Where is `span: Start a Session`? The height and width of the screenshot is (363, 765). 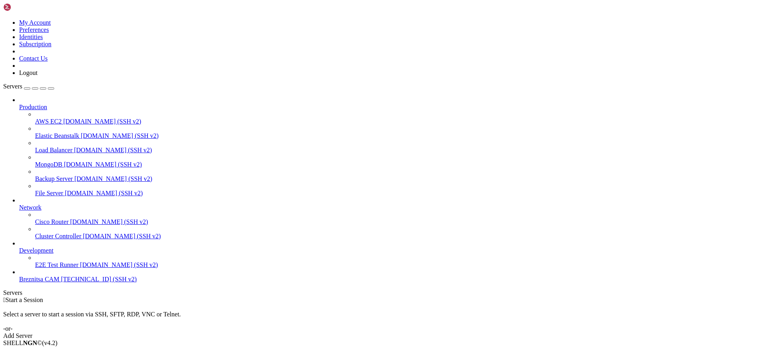 span: Start a Session is located at coordinates (24, 300).